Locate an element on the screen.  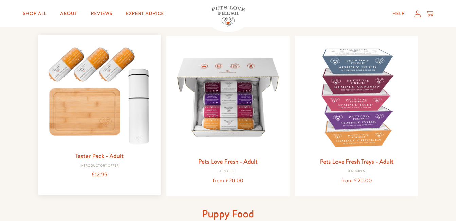
a: Shop All is located at coordinates (35, 14).